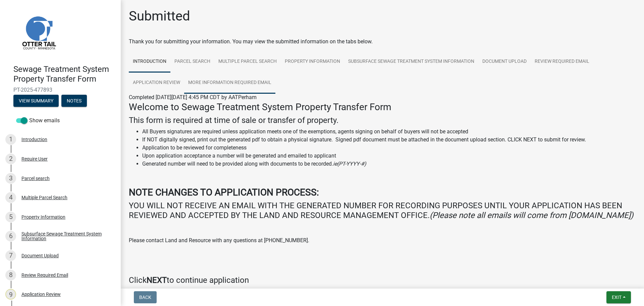 The height and width of the screenshot is (306, 644). What do you see at coordinates (312, 62) in the screenshot?
I see `a: Property Information` at bounding box center [312, 62].